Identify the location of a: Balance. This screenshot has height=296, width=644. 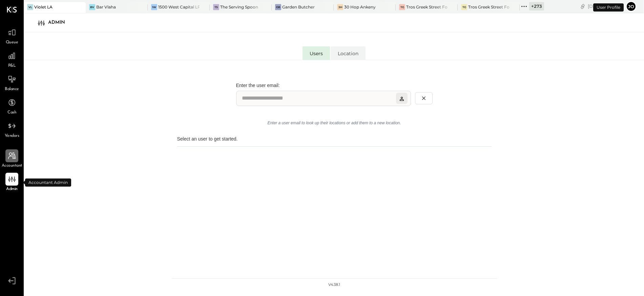
(12, 83).